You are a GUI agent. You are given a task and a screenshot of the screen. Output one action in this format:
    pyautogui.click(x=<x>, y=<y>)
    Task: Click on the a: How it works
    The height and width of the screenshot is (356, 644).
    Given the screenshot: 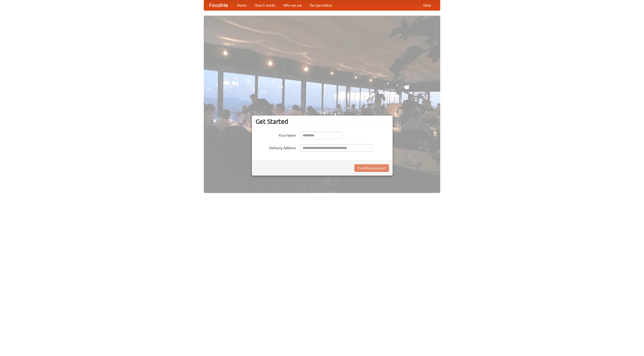 What is the action you would take?
    pyautogui.click(x=265, y=5)
    